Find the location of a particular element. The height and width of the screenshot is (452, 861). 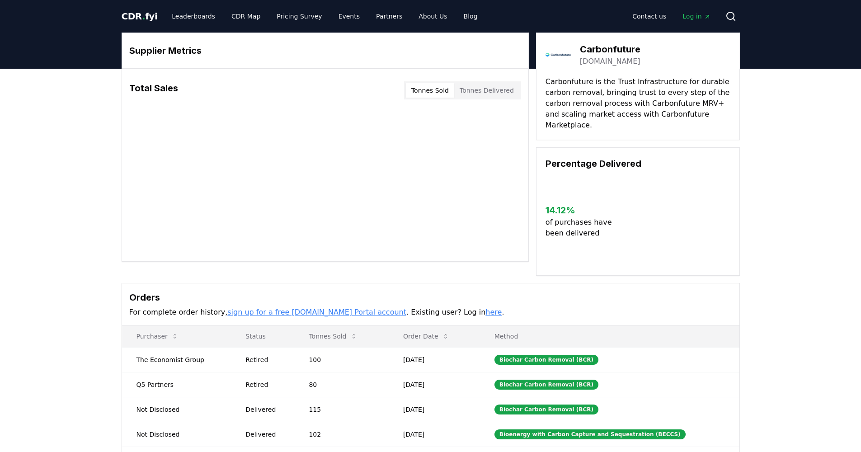

a: Events is located at coordinates (349, 16).